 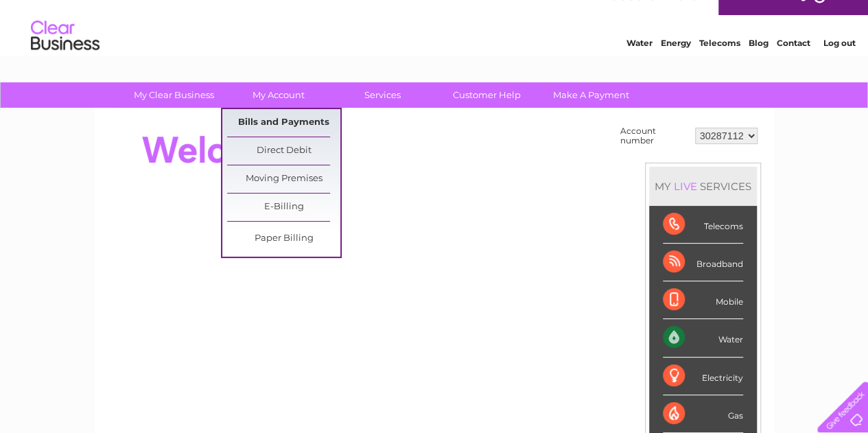 What do you see at coordinates (703, 413) in the screenshot?
I see `div: Gas` at bounding box center [703, 413].